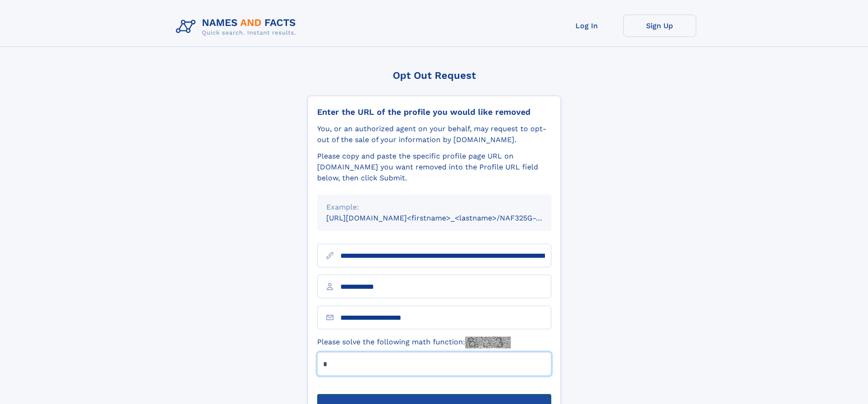 The width and height of the screenshot is (868, 404). I want to click on div: Opt Out Request, so click(434, 75).